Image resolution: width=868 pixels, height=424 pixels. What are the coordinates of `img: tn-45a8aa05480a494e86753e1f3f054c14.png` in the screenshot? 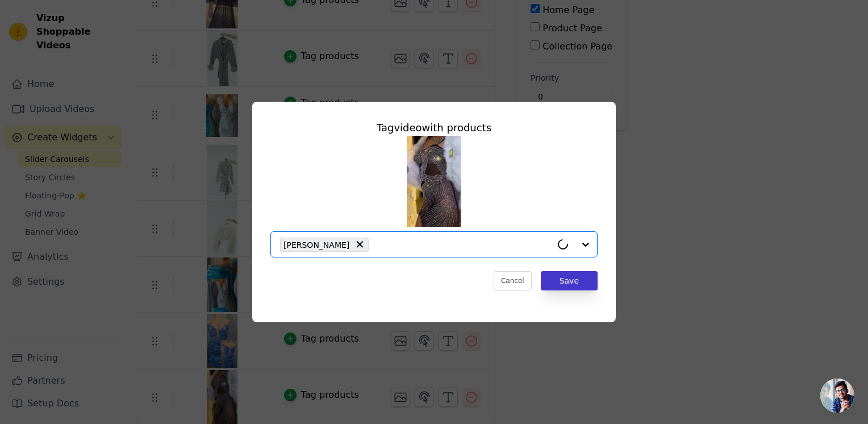 It's located at (434, 181).